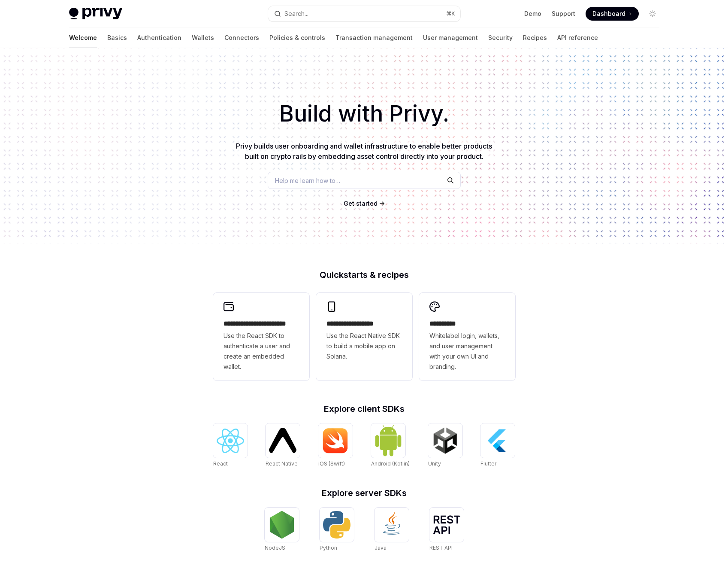  Describe the element at coordinates (451, 14) in the screenshot. I see `span: ⌘ K` at that location.